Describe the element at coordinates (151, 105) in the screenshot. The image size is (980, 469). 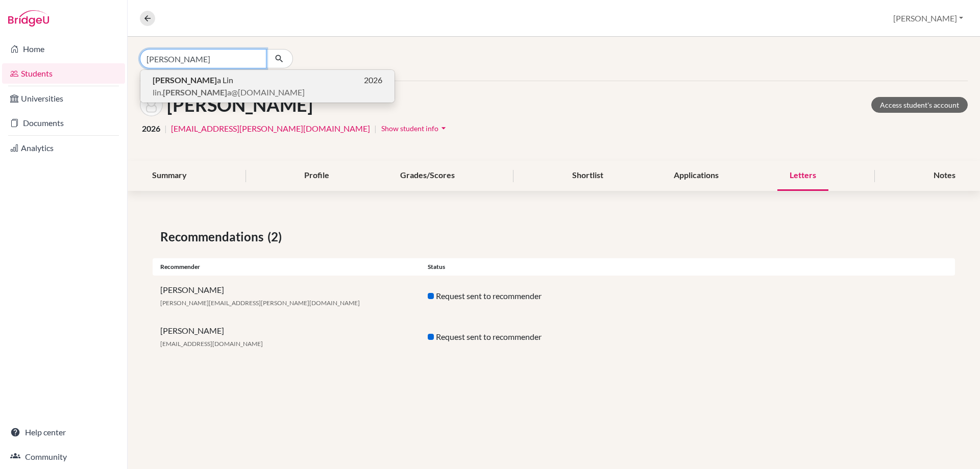
I see `img: Mayela Mayen's avatar` at that location.